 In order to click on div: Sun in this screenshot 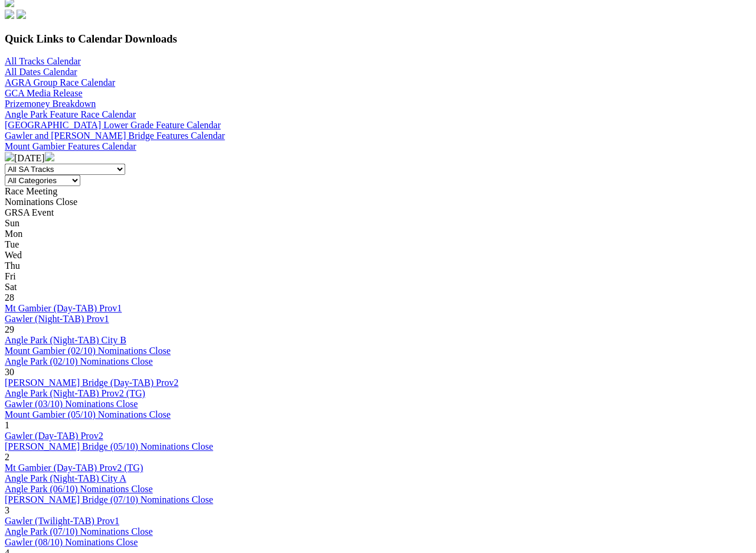, I will do `click(378, 223)`.